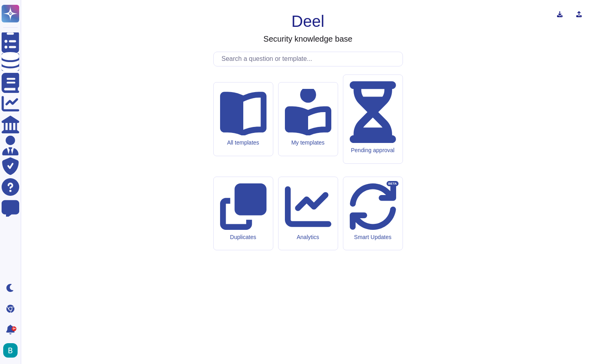  Describe the element at coordinates (308, 237) in the screenshot. I see `div: Analytics` at that location.